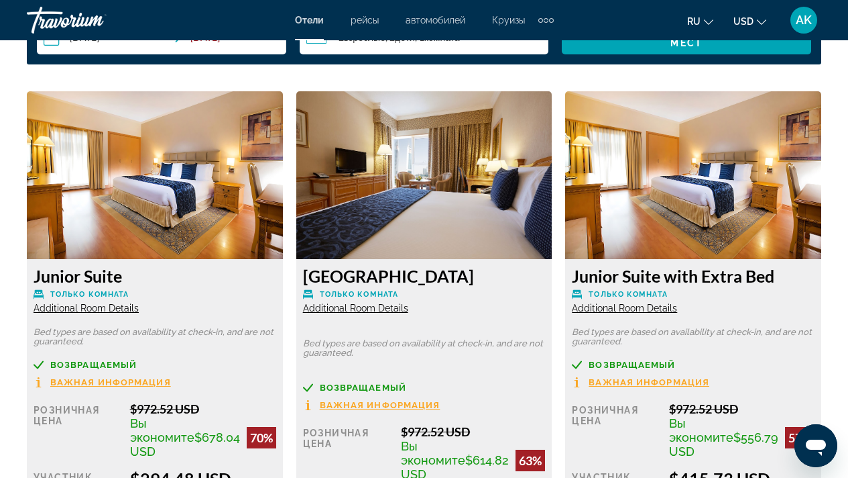  I want to click on span: $556.79 USD, so click(724, 444).